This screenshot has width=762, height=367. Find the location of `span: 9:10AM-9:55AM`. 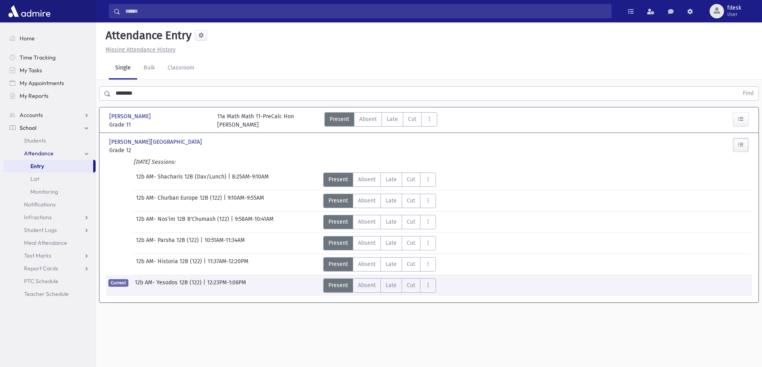

span: 9:10AM-9:55AM is located at coordinates (245, 201).